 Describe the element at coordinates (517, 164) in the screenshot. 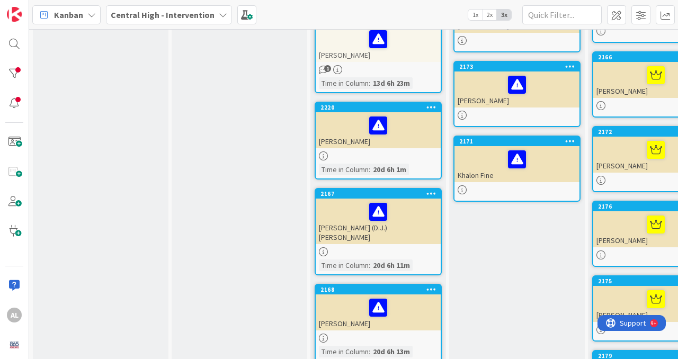

I see `div: Khalon Fine` at that location.